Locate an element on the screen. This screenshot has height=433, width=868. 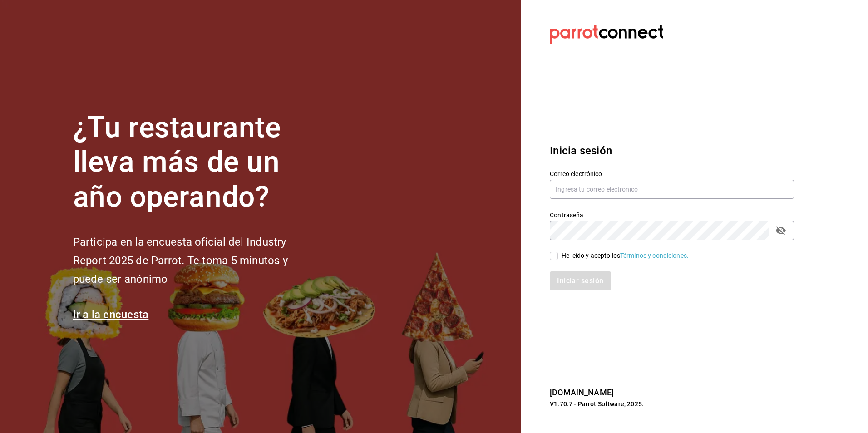
h1: ¿Tu restaurante lleva más de un año operando? is located at coordinates (195, 162).